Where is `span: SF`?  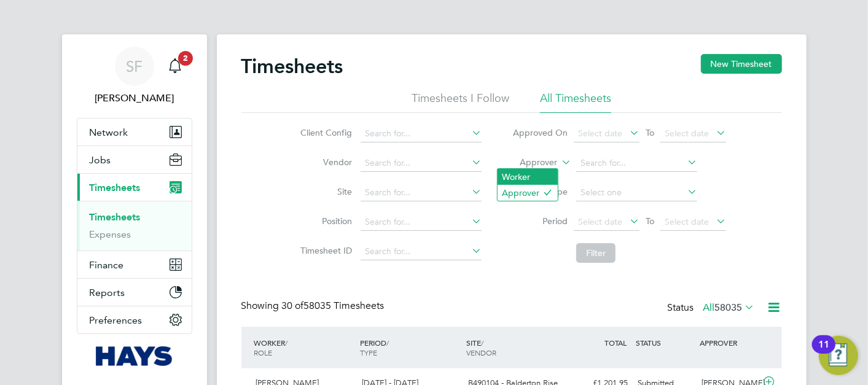
span: SF is located at coordinates (134, 67).